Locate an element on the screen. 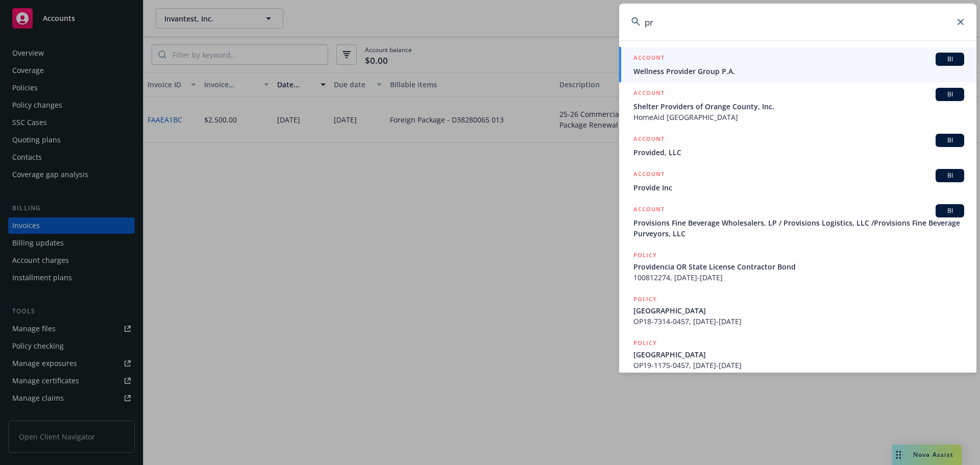 The height and width of the screenshot is (465, 980). a: ACCOUNTBIWellness Provider Group P.A. is located at coordinates (797, 64).